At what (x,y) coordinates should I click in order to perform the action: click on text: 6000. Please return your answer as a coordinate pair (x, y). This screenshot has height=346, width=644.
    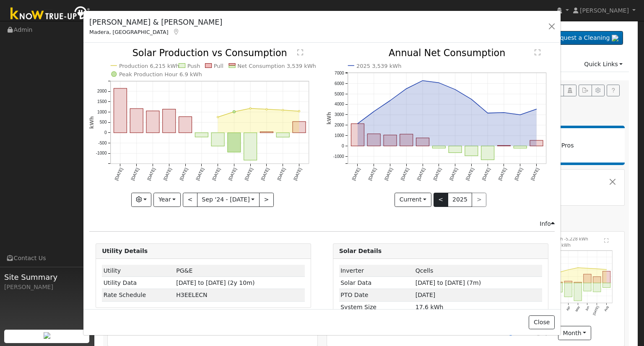
    Looking at the image, I should click on (339, 84).